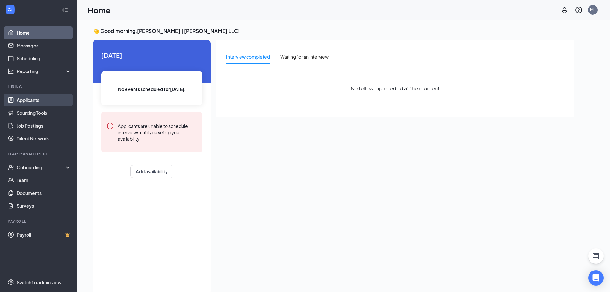 This screenshot has width=610, height=292. I want to click on a: PayrollCrown, so click(44, 234).